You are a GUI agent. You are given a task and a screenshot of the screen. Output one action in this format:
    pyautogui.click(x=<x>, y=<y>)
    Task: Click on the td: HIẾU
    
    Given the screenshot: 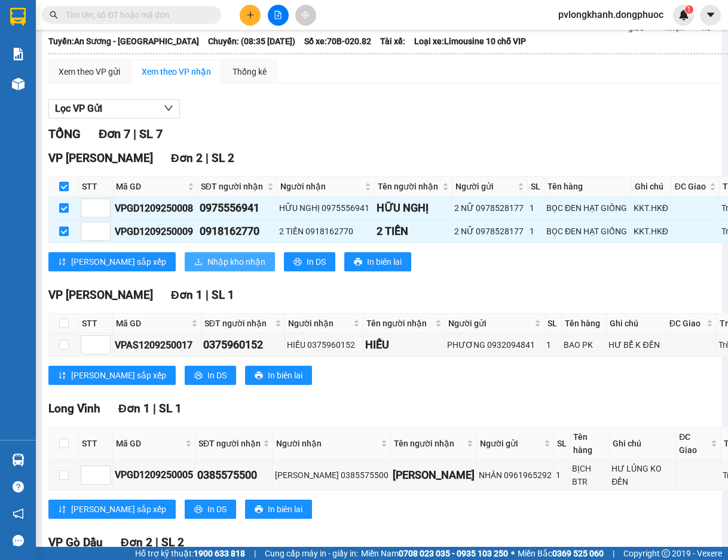 What is the action you would take?
    pyautogui.click(x=404, y=345)
    